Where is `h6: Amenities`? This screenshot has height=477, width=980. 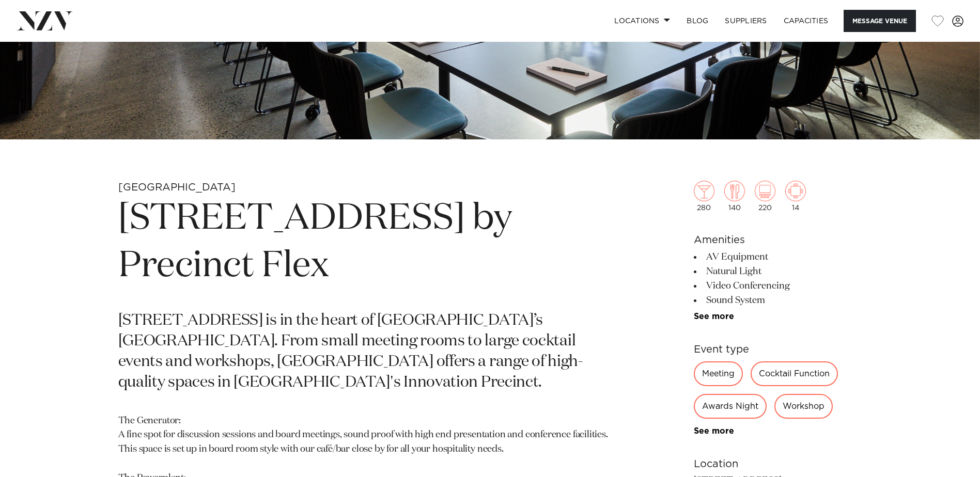
h6: Amenities is located at coordinates (778, 241).